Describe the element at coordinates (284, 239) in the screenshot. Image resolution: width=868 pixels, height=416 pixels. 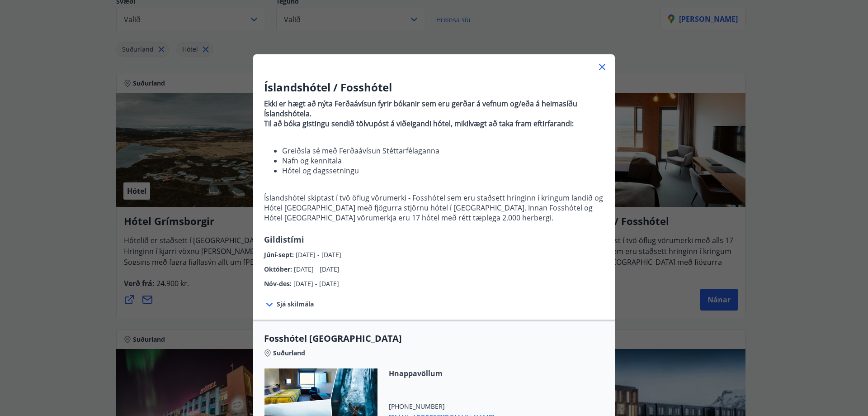
I see `span: Gildistími` at that location.